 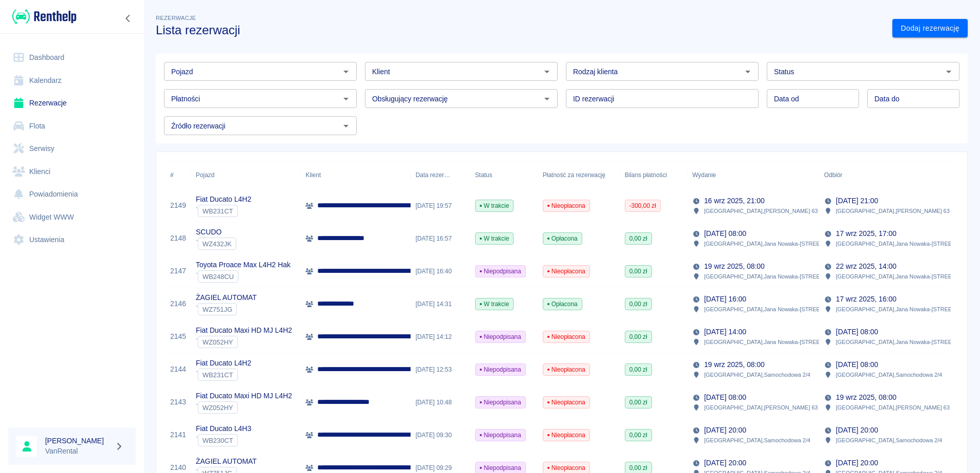 I want to click on a: Dodaj rezerwację, so click(x=930, y=28).